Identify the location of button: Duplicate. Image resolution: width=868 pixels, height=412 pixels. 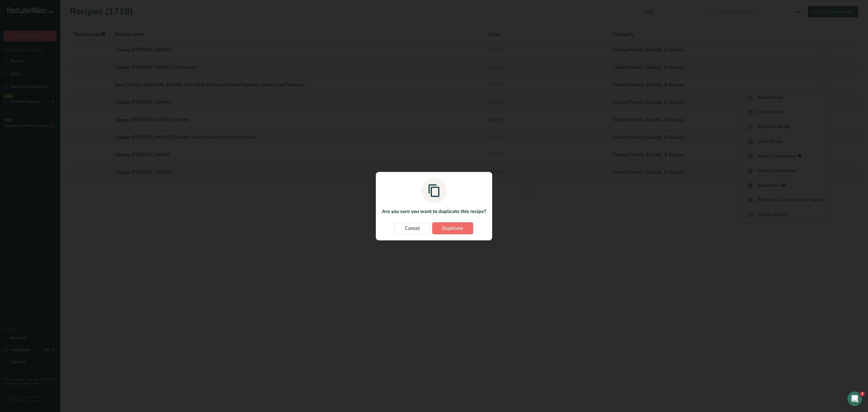
(453, 228).